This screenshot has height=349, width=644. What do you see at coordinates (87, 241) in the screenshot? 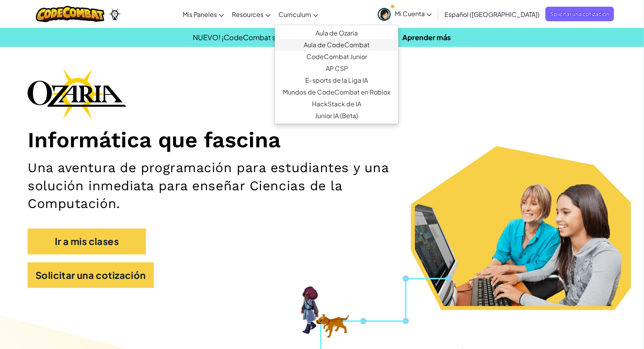
I see `a: Ir a mis clases` at bounding box center [87, 241].